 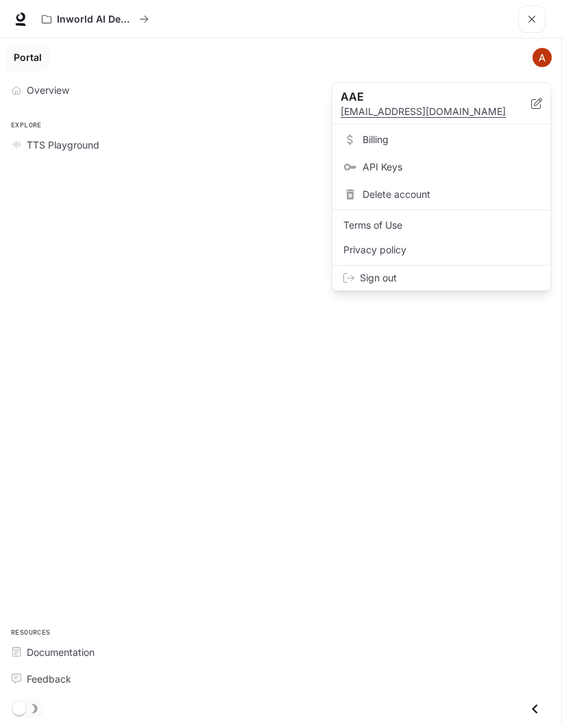 I want to click on span: Sign out, so click(x=449, y=278).